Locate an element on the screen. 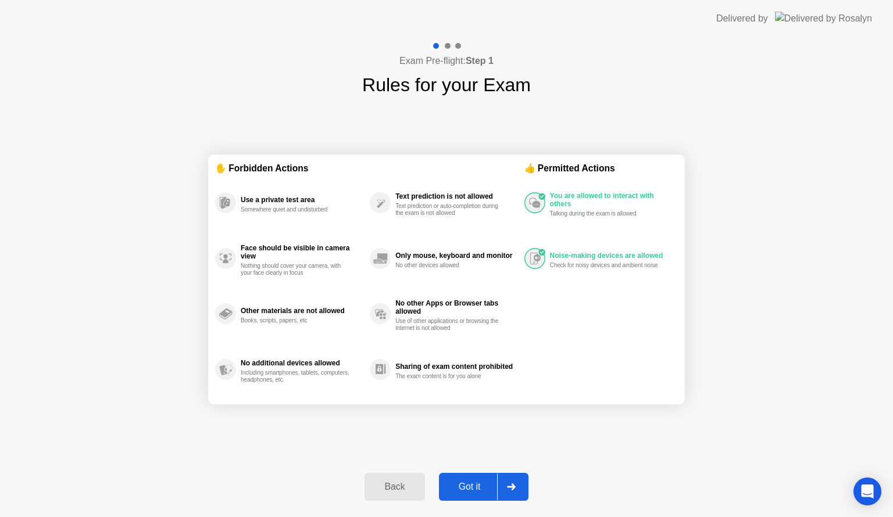 The width and height of the screenshot is (893, 517). div: Face should be visible in camera view is located at coordinates (302, 252).